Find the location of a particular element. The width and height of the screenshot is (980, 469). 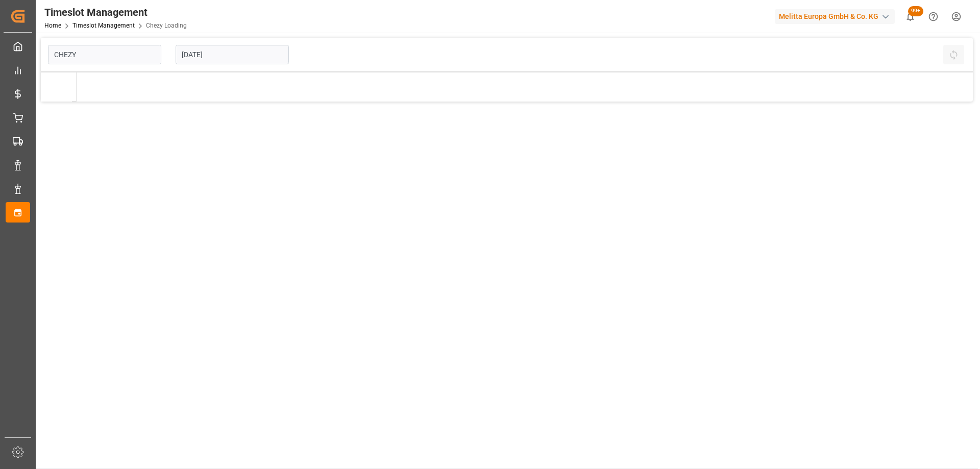

button: show 100 new notifications is located at coordinates (910, 17).